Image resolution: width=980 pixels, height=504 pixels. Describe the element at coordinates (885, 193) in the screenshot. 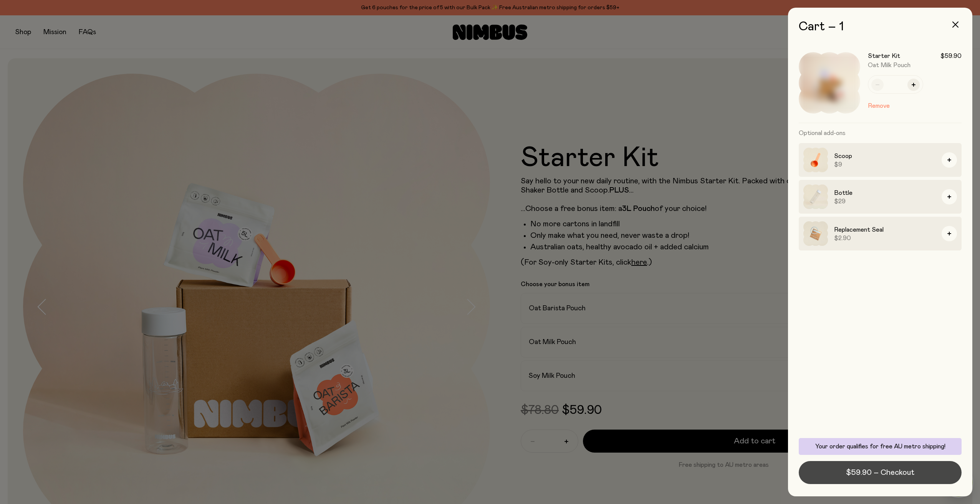

I see `h3: Bottle` at that location.